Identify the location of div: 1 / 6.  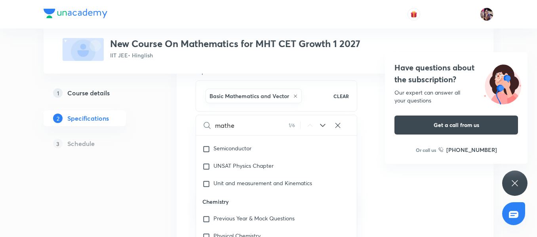
(294, 125).